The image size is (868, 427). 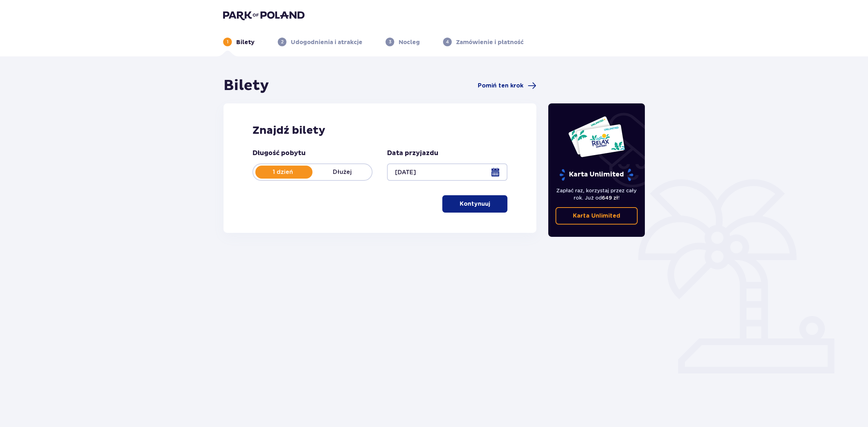 What do you see at coordinates (475, 204) in the screenshot?
I see `p: Kontynuuj` at bounding box center [475, 204].